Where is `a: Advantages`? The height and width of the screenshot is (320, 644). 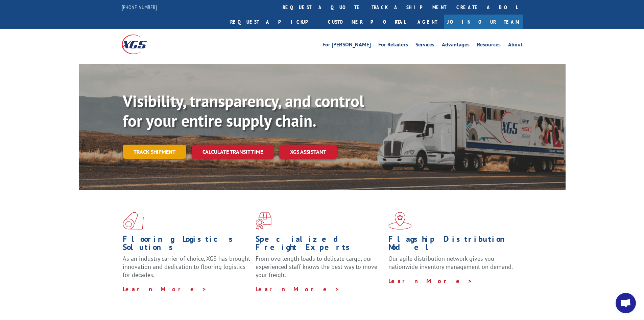 a: Advantages is located at coordinates (456, 45).